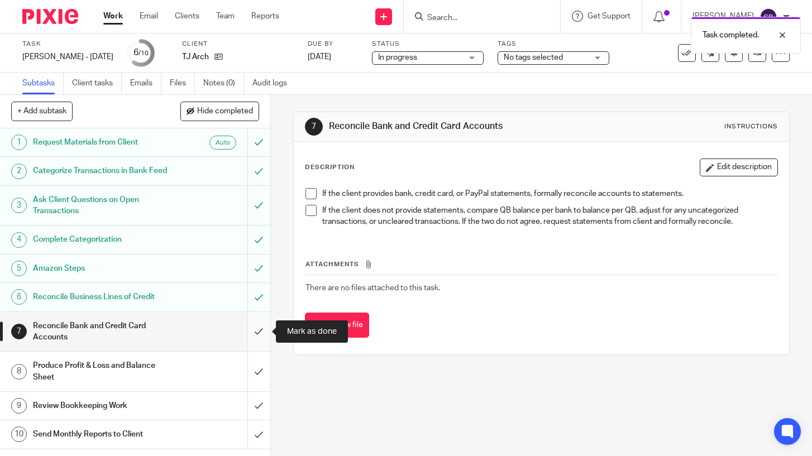 Image resolution: width=812 pixels, height=456 pixels. What do you see at coordinates (113, 16) in the screenshot?
I see `a: Work` at bounding box center [113, 16].